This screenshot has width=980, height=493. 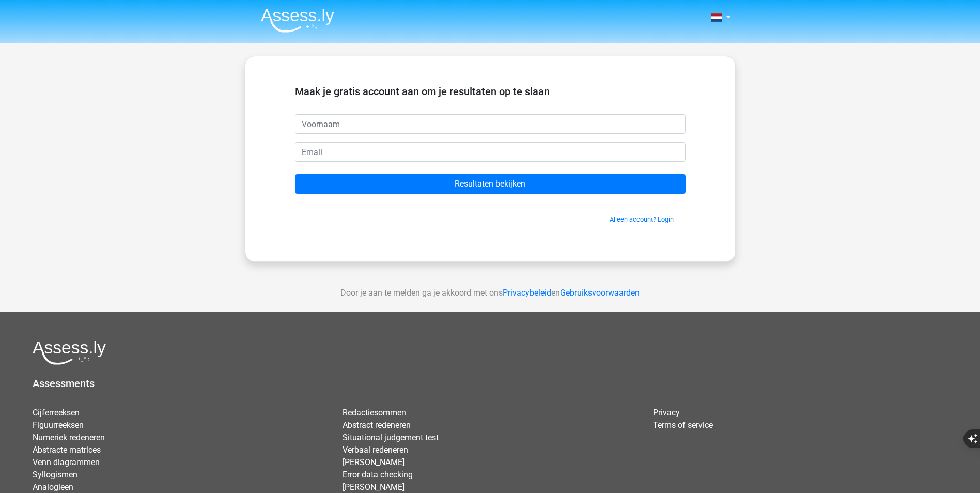 What do you see at coordinates (69, 353) in the screenshot?
I see `img: Assessly logo` at bounding box center [69, 353].